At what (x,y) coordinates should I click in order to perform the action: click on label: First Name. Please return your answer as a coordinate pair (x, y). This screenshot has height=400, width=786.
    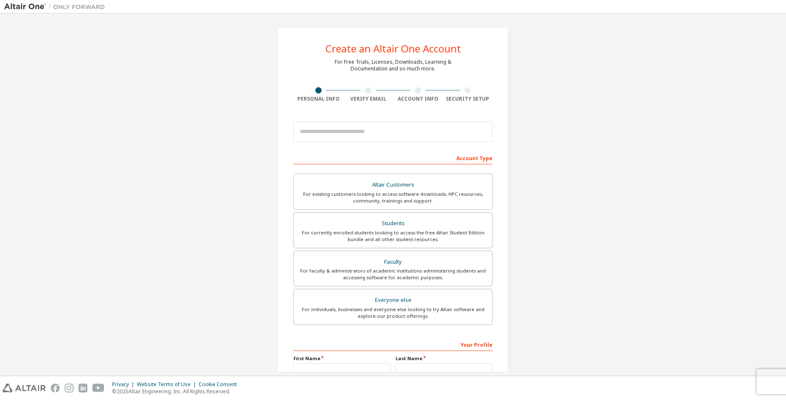
    Looking at the image, I should click on (342, 359).